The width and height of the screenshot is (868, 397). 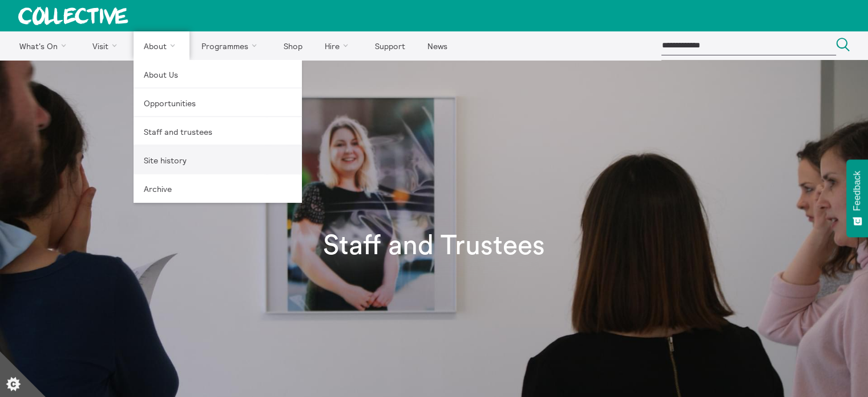 What do you see at coordinates (293, 46) in the screenshot?
I see `a: Shop` at bounding box center [293, 46].